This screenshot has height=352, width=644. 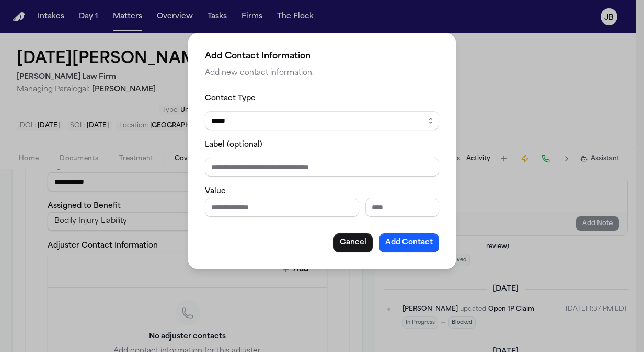 What do you see at coordinates (230, 99) in the screenshot?
I see `label: Contact Type` at bounding box center [230, 99].